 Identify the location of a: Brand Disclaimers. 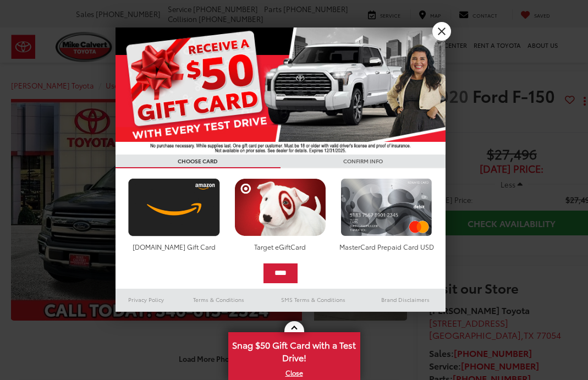
(406, 300).